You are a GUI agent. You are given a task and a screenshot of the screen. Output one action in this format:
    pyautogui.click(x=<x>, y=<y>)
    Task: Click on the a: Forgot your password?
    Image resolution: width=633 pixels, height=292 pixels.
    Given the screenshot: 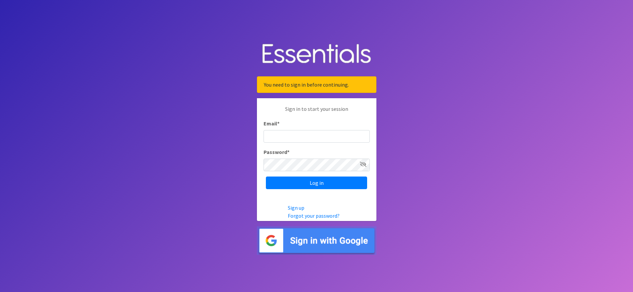 What is the action you would take?
    pyautogui.click(x=314, y=216)
    